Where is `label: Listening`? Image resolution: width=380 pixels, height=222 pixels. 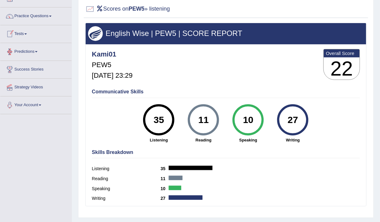 label: Listening is located at coordinates (126, 169).